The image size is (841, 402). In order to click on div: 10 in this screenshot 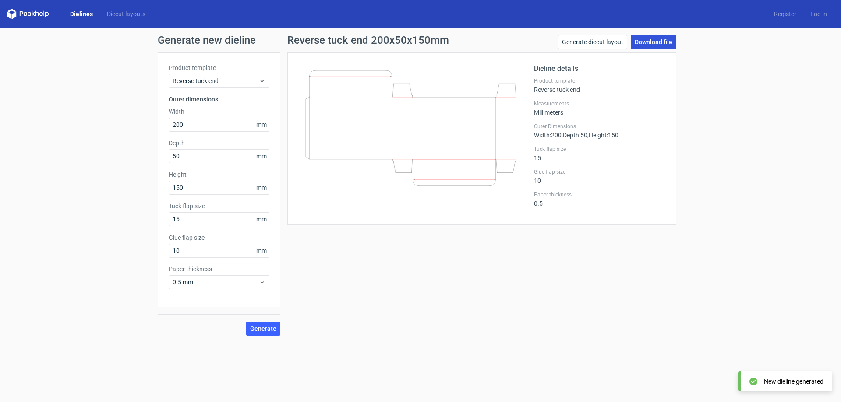, I will do `click(599, 176)`.